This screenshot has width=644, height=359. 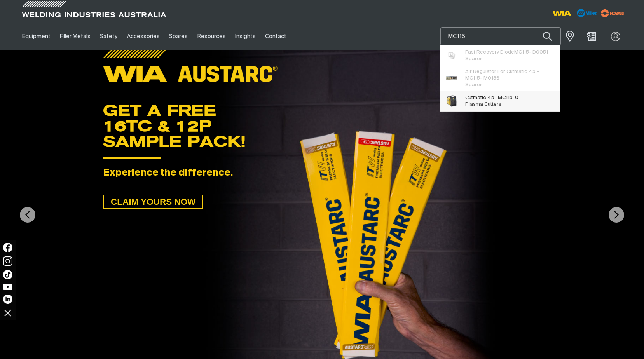 What do you see at coordinates (8, 313) in the screenshot?
I see `img: hide socials` at bounding box center [8, 313].